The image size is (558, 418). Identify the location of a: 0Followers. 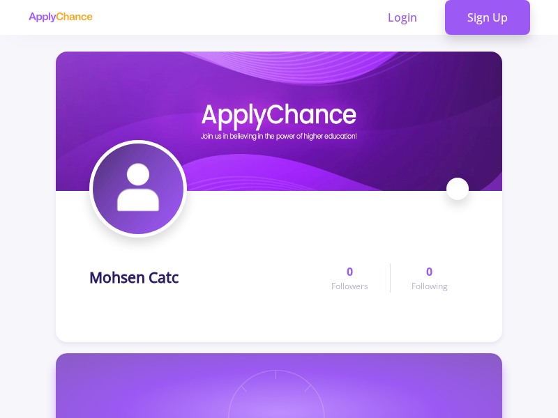
(349, 278).